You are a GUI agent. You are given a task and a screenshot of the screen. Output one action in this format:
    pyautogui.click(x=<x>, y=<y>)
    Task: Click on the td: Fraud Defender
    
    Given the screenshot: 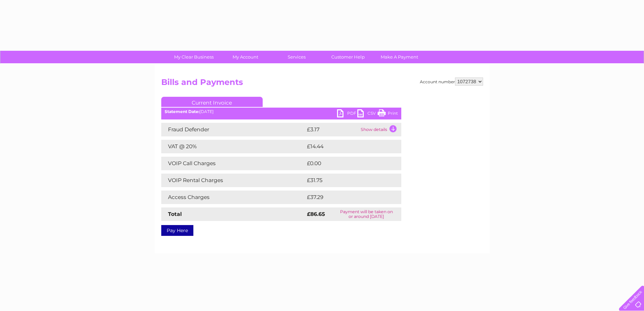 What is the action you would take?
    pyautogui.click(x=233, y=129)
    